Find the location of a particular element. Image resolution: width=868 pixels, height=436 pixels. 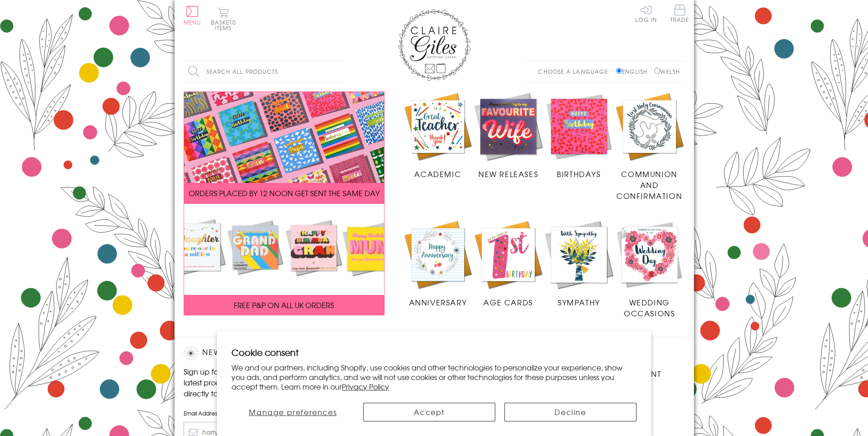

span: Sympathy is located at coordinates (579, 303).